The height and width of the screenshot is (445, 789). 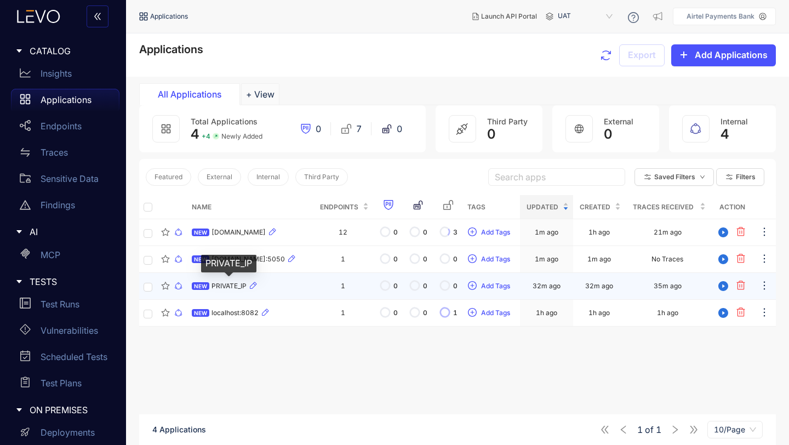 I want to click on div: CATALOG, so click(x=63, y=51).